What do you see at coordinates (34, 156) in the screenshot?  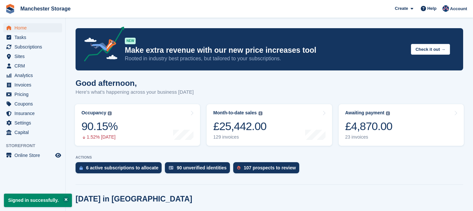 I see `span: Online Store` at bounding box center [34, 156].